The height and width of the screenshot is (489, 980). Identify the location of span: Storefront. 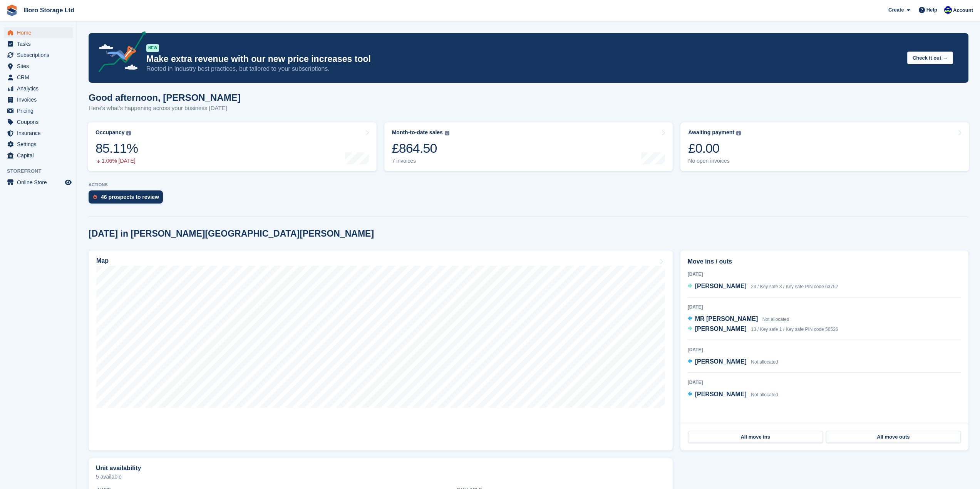
(42, 171).